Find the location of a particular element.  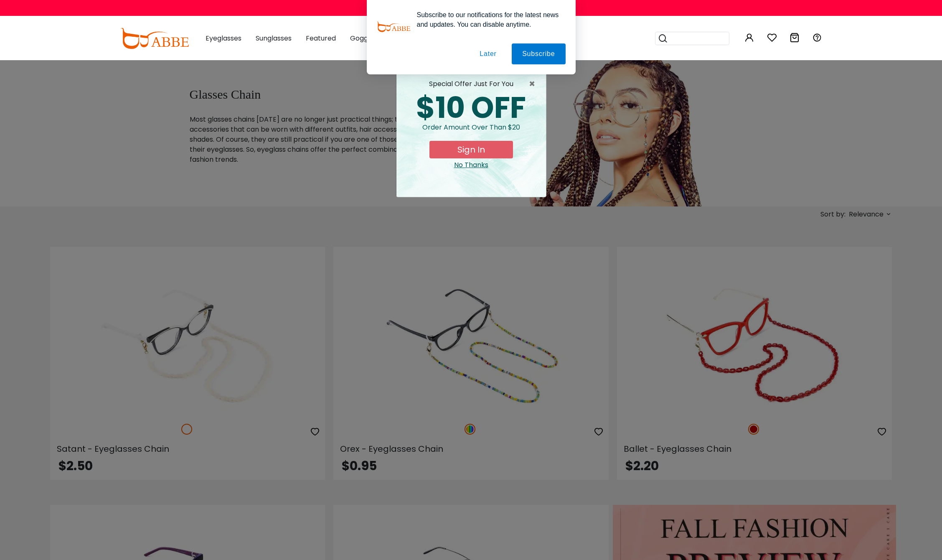

button: Subscribe is located at coordinates (538, 54).